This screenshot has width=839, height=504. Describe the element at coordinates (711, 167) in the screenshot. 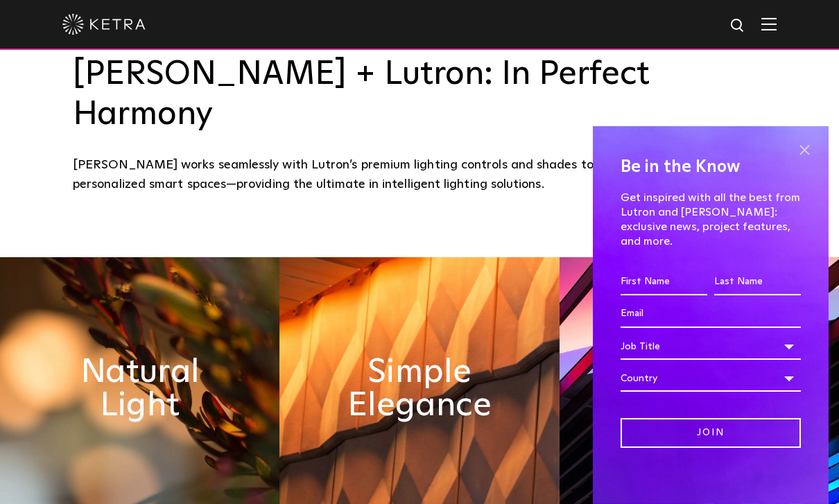

I see `h4: Be in the Know` at that location.